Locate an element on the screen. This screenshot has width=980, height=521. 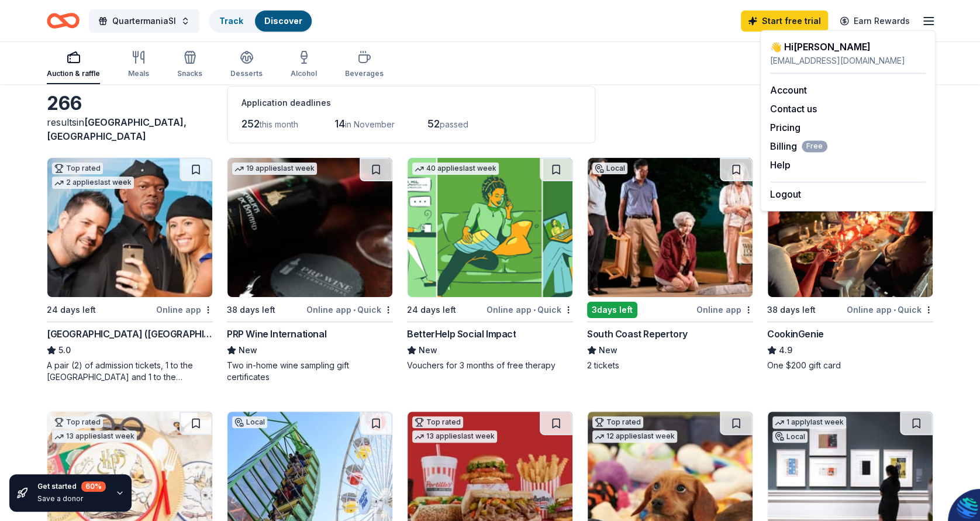
div: Auction & raffle is located at coordinates (73, 74).